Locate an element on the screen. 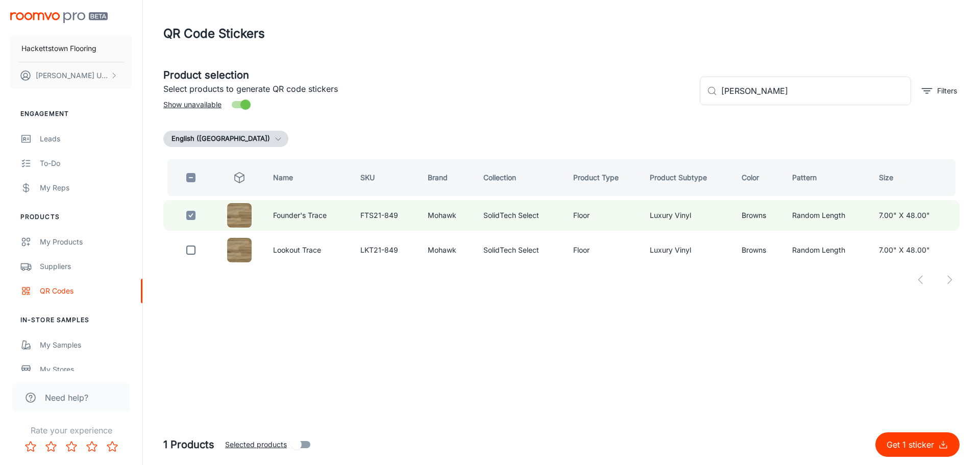  td: Founder's Trace is located at coordinates (308, 216).